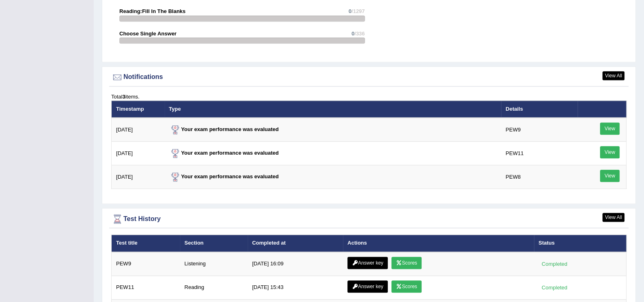 Image resolution: width=644 pixels, height=302 pixels. What do you see at coordinates (296, 243) in the screenshot?
I see `th: Completed at` at bounding box center [296, 243].